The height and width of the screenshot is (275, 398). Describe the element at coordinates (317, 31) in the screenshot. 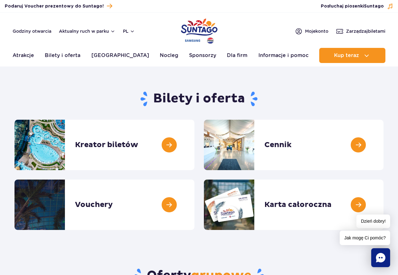

I see `span: Moje konto` at that location.